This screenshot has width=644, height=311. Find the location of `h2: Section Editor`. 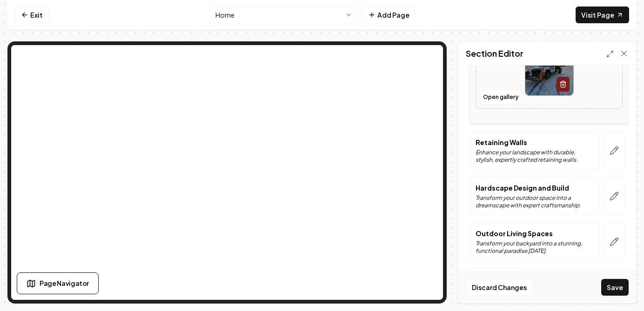

h2: Section Editor is located at coordinates (495, 54).